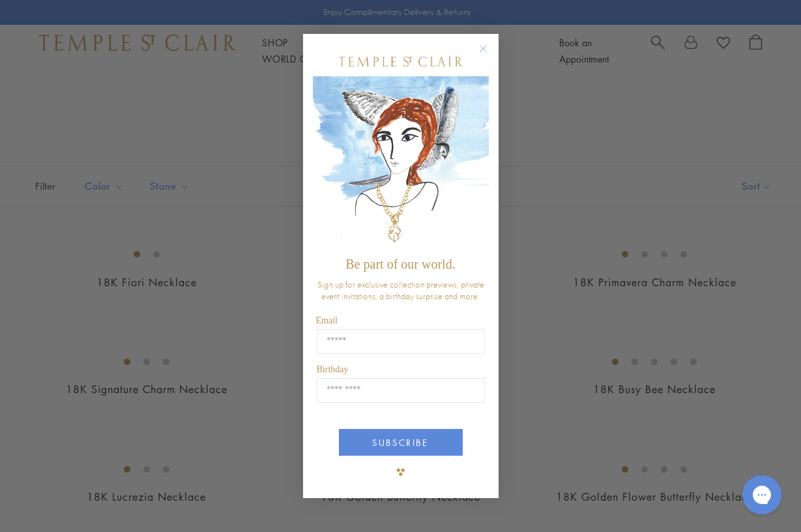 This screenshot has width=801, height=532. What do you see at coordinates (26, 24) in the screenshot?
I see `button: Gorgias live chat` at bounding box center [26, 24].